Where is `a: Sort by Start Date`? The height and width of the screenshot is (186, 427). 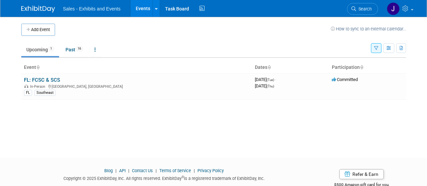 a: Sort by Start Date is located at coordinates (269, 67).